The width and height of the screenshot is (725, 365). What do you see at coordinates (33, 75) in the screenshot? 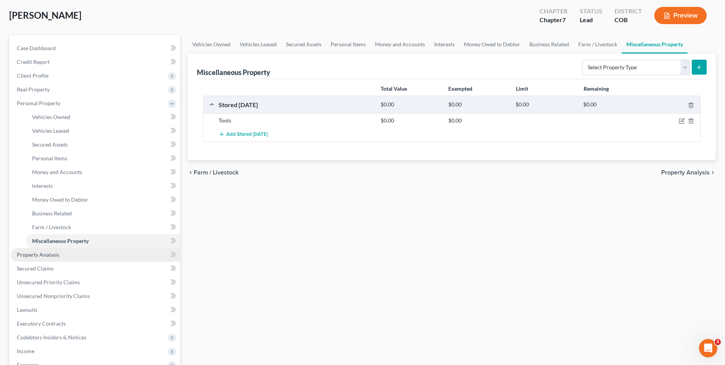
I see `span: Client Profile` at bounding box center [33, 75].